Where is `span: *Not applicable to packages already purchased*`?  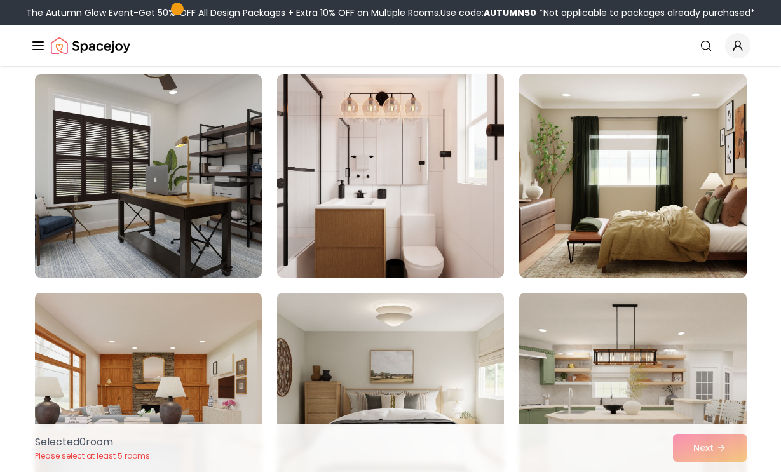 span: *Not applicable to packages already purchased* is located at coordinates (646, 13).